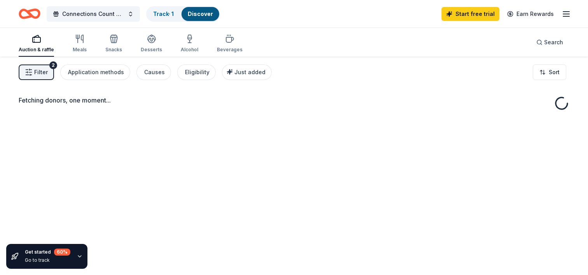 This screenshot has width=588, height=275. What do you see at coordinates (197, 72) in the screenshot?
I see `div: Eligibility` at bounding box center [197, 72].